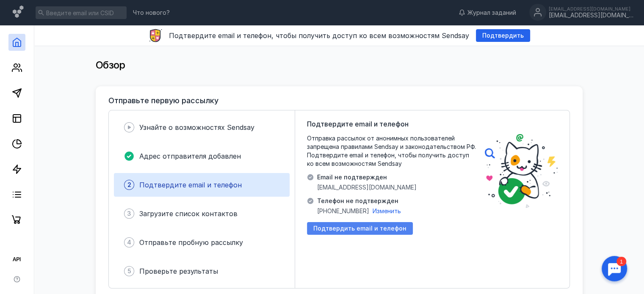  I want to click on a: Журнал заданий, so click(487, 13).